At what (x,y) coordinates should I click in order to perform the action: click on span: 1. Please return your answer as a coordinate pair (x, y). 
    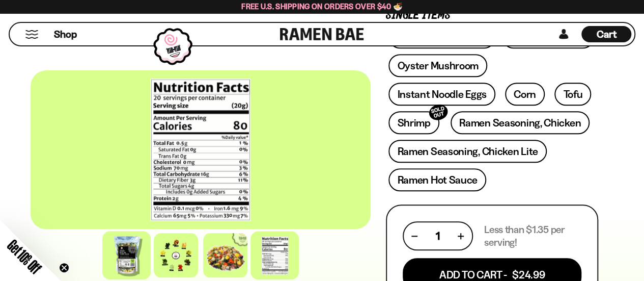
    Looking at the image, I should click on (438, 236).